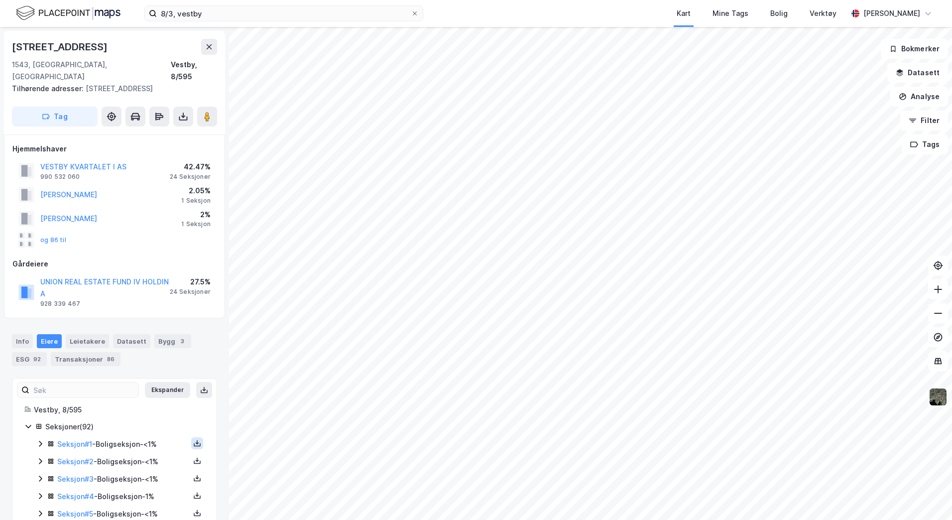  Describe the element at coordinates (915, 49) in the screenshot. I see `button: Bokmerker` at that location.